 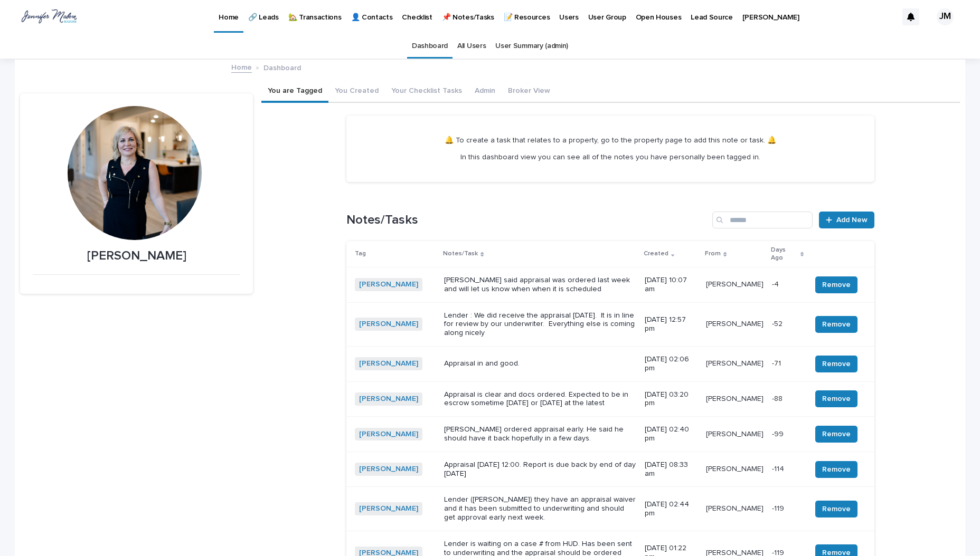 I want to click on button: Broker View, so click(x=529, y=92).